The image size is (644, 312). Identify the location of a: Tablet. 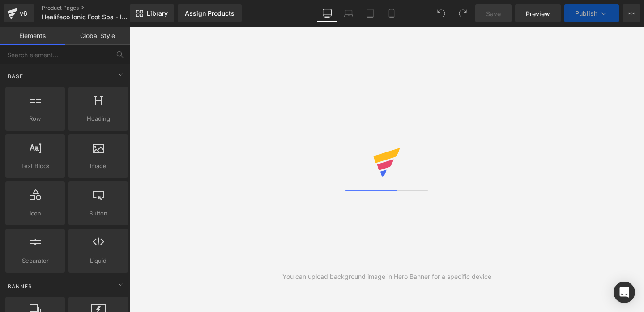
(370, 13).